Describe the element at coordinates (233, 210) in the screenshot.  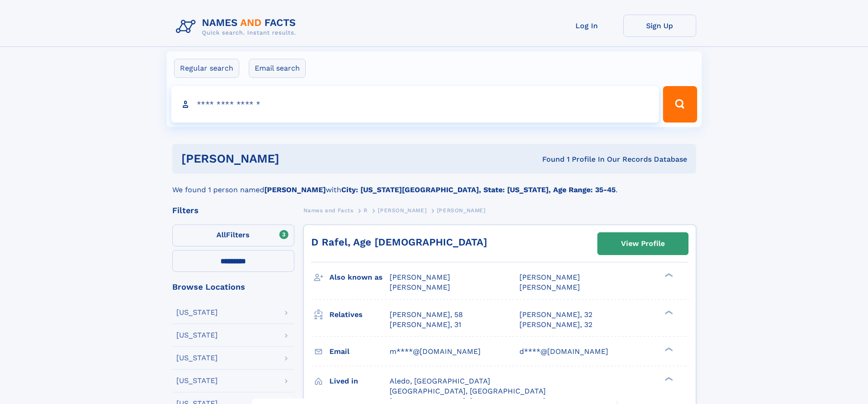
I see `div: Filters` at that location.